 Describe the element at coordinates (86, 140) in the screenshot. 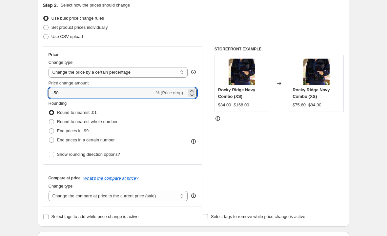

I see `span: End prices in a certain number` at that location.